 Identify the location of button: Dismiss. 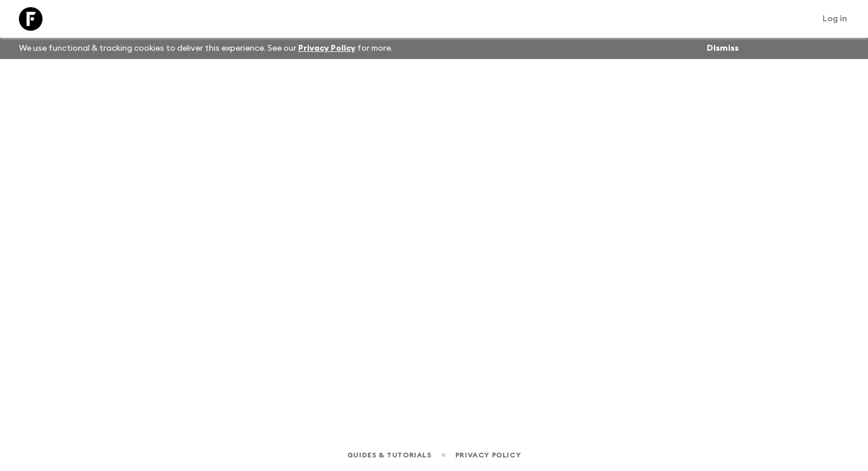
(722, 48).